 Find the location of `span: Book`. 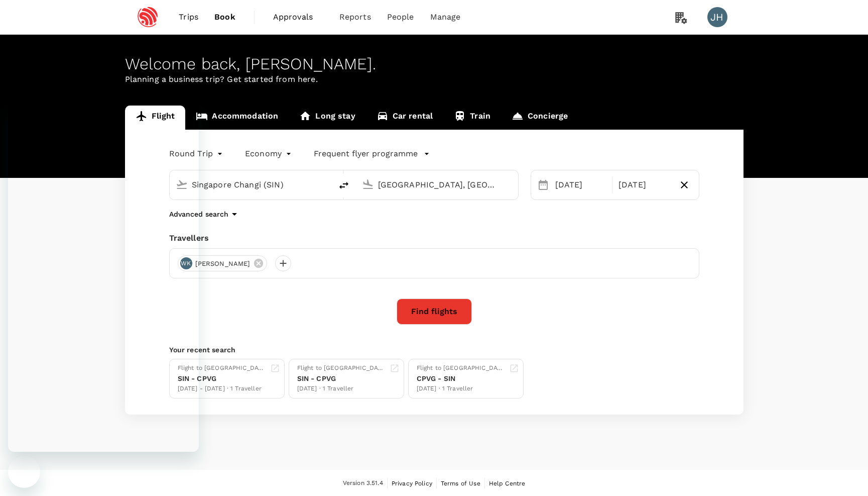

span: Book is located at coordinates (225, 17).